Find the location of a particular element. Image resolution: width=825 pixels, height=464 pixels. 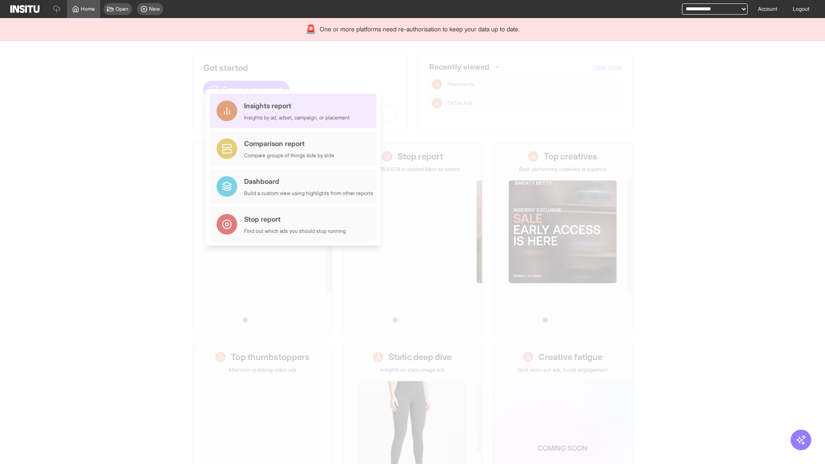

div: Comparison report is located at coordinates (289, 143).